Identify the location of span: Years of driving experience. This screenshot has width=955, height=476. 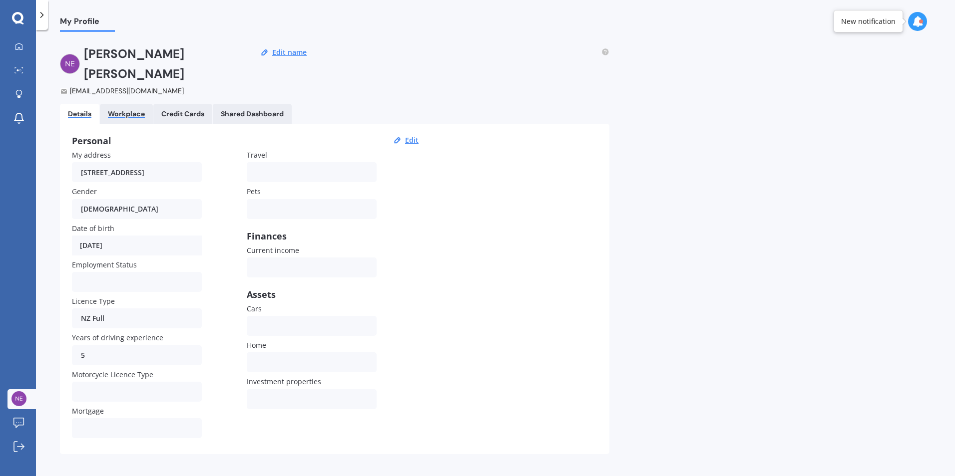
(117, 338).